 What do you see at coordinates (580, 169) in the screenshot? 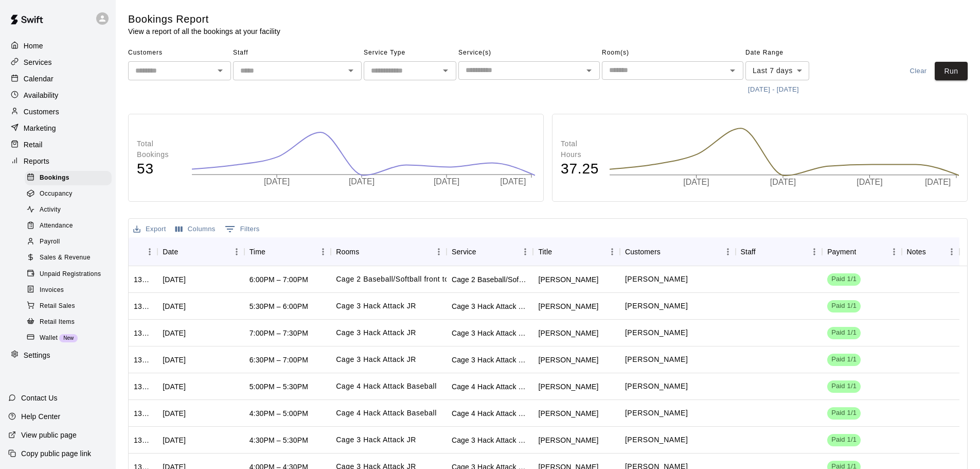
I see `h4: 37.25` at bounding box center [580, 169].